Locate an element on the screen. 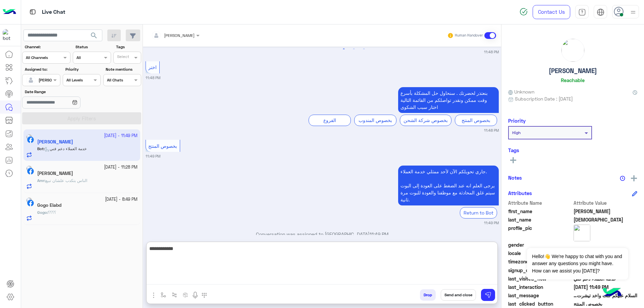 This screenshot has height=308, width=644. span: timezone is located at coordinates (540, 262).